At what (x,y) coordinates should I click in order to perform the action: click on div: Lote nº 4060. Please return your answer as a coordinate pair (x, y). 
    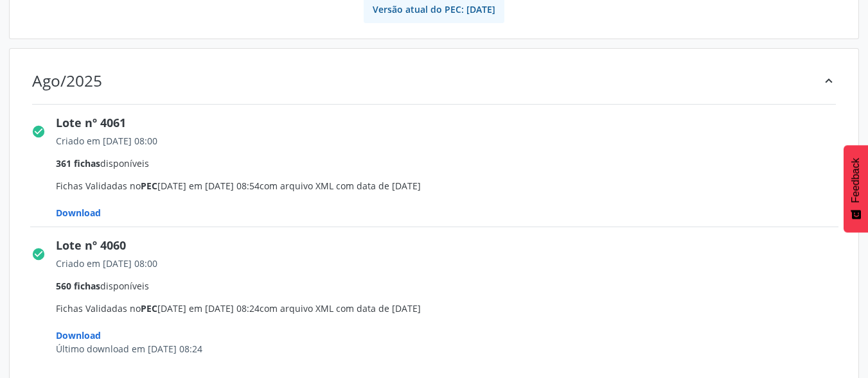
    Looking at the image, I should click on (452, 245).